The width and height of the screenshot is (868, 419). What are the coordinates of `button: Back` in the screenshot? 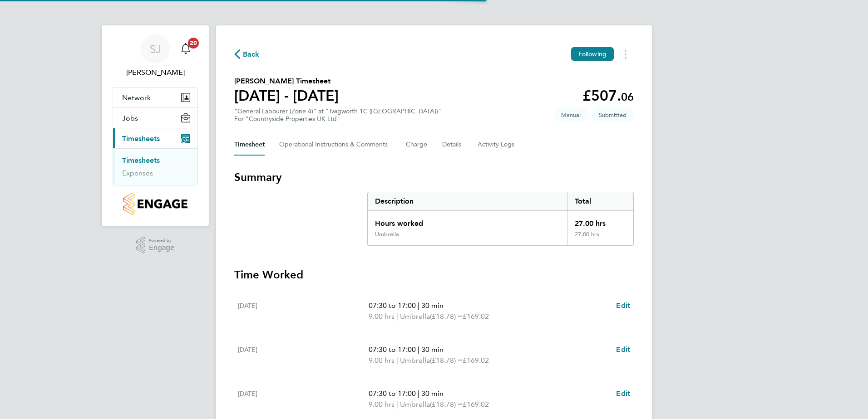 It's located at (247, 54).